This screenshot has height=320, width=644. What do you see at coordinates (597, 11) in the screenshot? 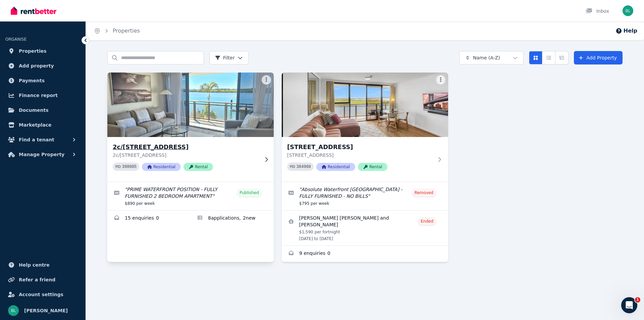
I see `div: Inbox` at bounding box center [597, 11].